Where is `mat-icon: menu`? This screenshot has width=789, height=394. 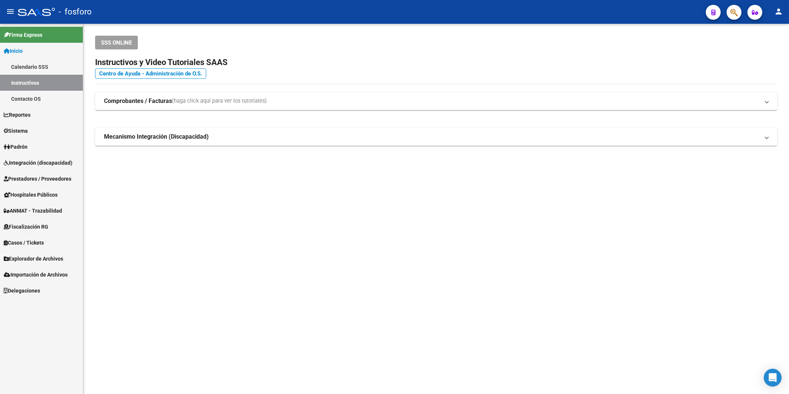 mat-icon: menu is located at coordinates (10, 12).